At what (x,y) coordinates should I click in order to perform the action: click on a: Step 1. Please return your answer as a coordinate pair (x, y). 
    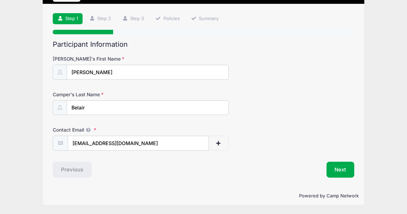
    Looking at the image, I should click on (68, 19).